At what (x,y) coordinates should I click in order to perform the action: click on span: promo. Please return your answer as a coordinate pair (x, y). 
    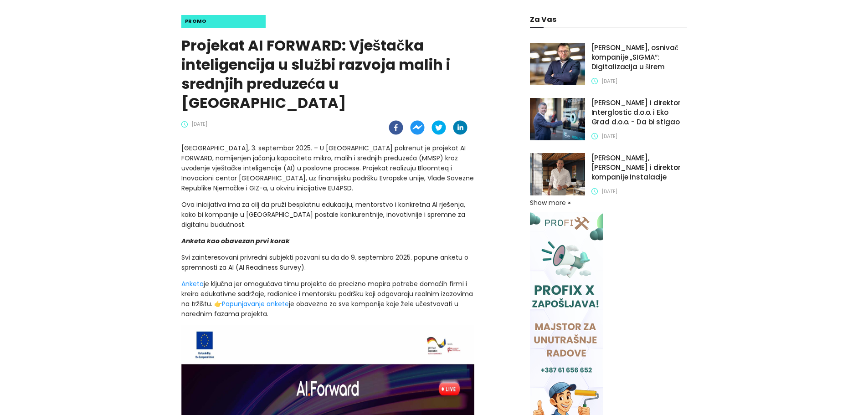
    Looking at the image, I should click on (196, 21).